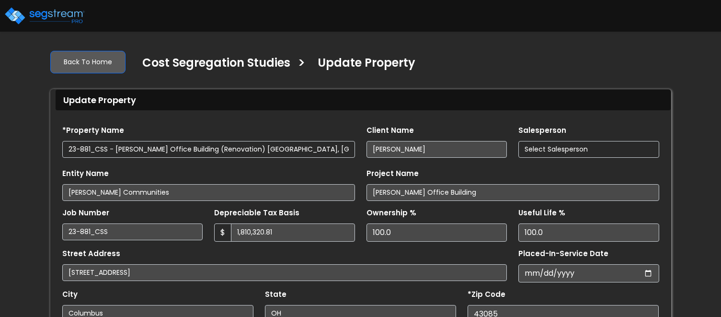 This screenshot has height=317, width=721. Describe the element at coordinates (275, 294) in the screenshot. I see `label: State` at that location.